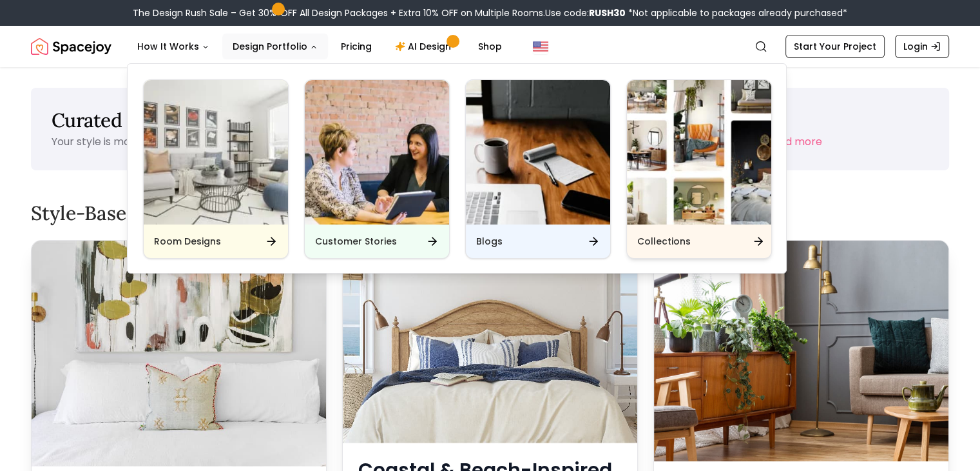  What do you see at coordinates (71, 47) in the screenshot?
I see `img: Spacejoy Logo` at bounding box center [71, 47].